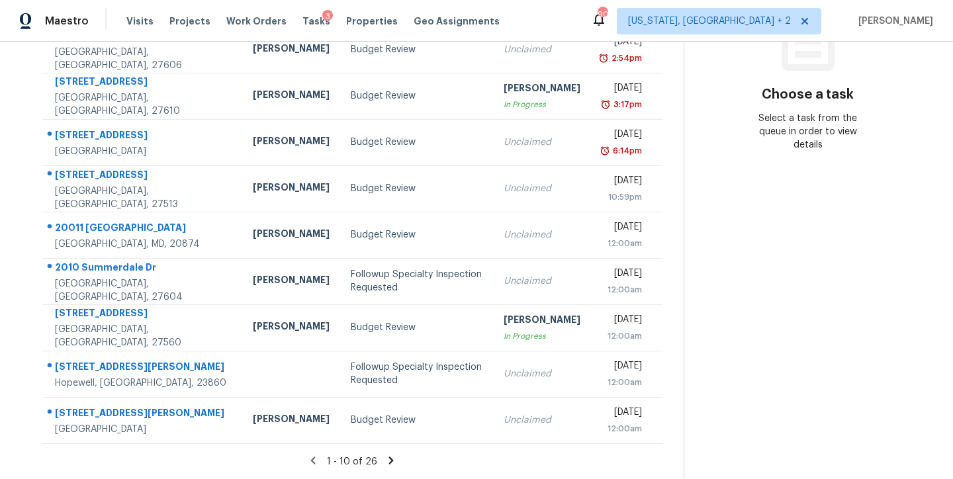  I want to click on div: 10:59pm, so click(622, 197).